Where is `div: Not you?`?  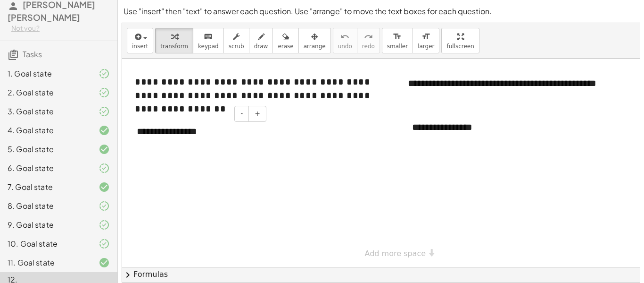 div: Not you? is located at coordinates (60, 28).